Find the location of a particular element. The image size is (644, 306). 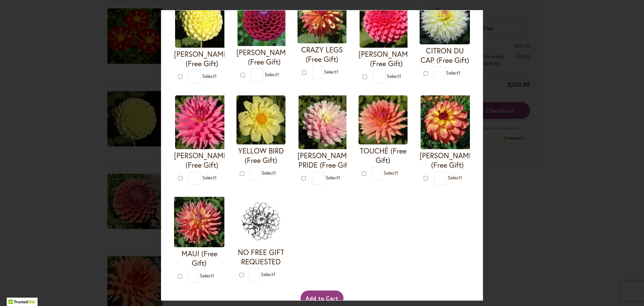

h4: CITRON DU CAP (Free Gift) is located at coordinates (444, 55).